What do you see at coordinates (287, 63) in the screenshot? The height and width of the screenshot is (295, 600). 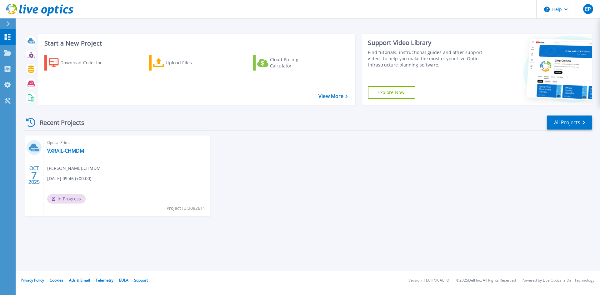 I see `a: Cloud Pricing Calculator` at bounding box center [287, 63].